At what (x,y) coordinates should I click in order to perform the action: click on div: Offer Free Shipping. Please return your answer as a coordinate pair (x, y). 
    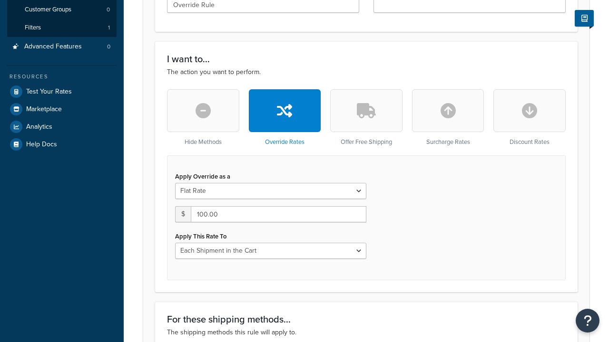
    Looking at the image, I should click on (366, 117).